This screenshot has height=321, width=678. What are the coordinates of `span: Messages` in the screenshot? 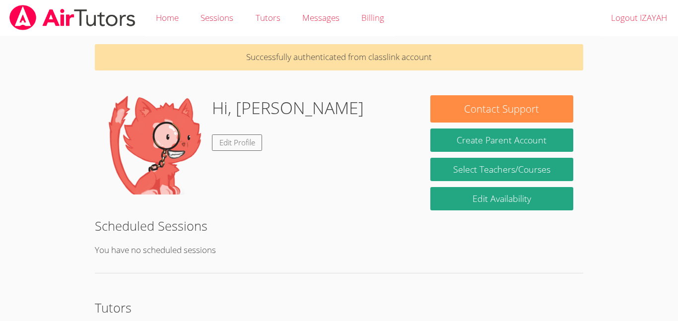 It's located at (321, 17).